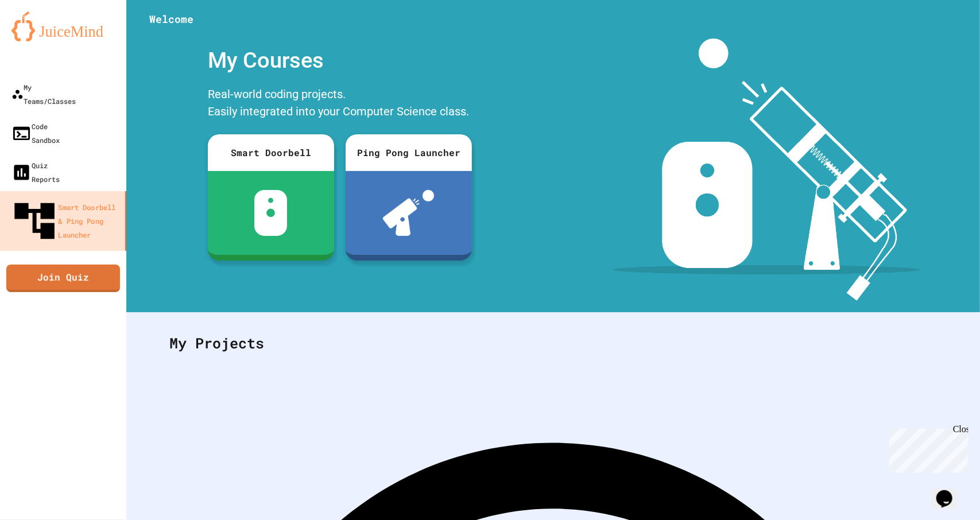 Image resolution: width=980 pixels, height=520 pixels. What do you see at coordinates (766, 169) in the screenshot?
I see `img: banner-image-my-projects.png` at bounding box center [766, 169].